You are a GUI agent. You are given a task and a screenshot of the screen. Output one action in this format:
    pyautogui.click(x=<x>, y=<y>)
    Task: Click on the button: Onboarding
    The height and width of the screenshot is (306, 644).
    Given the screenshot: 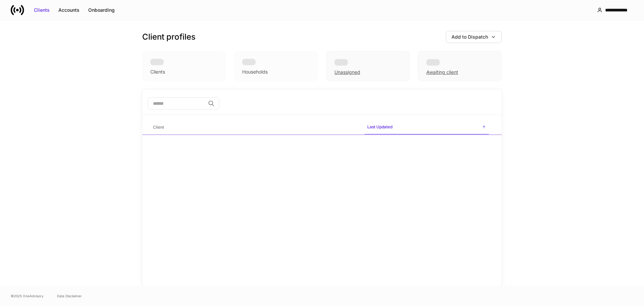 What is the action you would take?
    pyautogui.click(x=101, y=10)
    